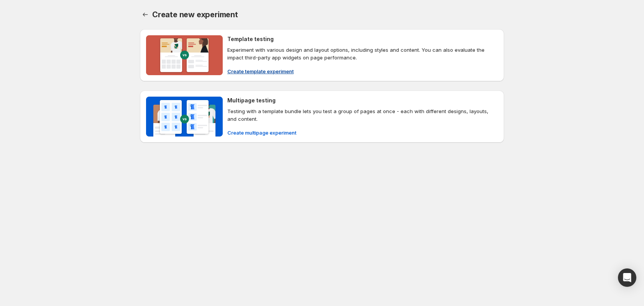 The height and width of the screenshot is (306, 644). I want to click on span: Create template experiment, so click(260, 72).